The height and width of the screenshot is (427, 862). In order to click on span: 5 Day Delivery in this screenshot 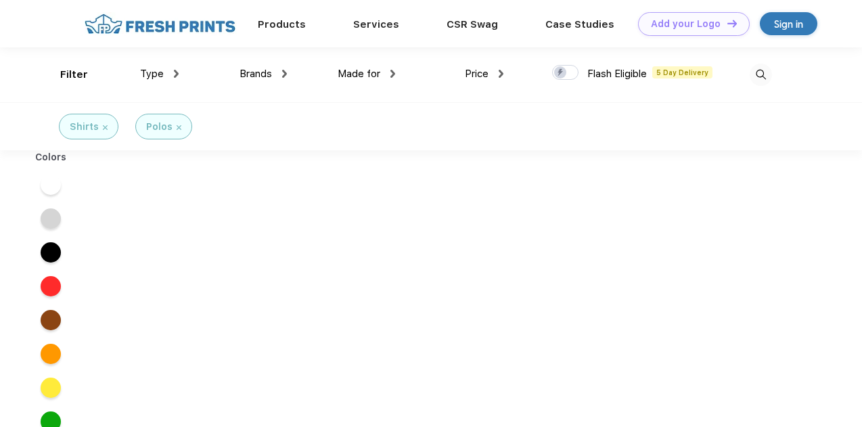, I will do `click(682, 72)`.